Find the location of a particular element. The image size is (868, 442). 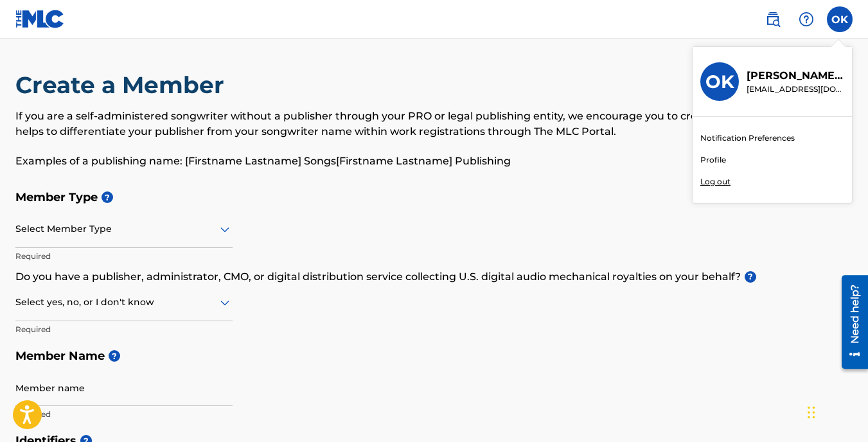

p: Do you have a publisher, administrator, CMO, or digital distribution service collecting U.S. digi... is located at coordinates (433, 277).